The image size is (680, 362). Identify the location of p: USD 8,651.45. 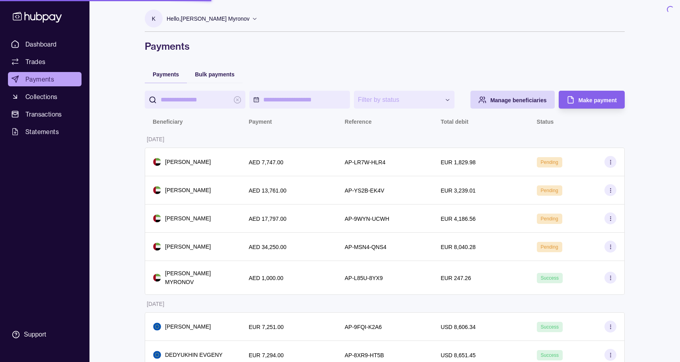
(458, 355).